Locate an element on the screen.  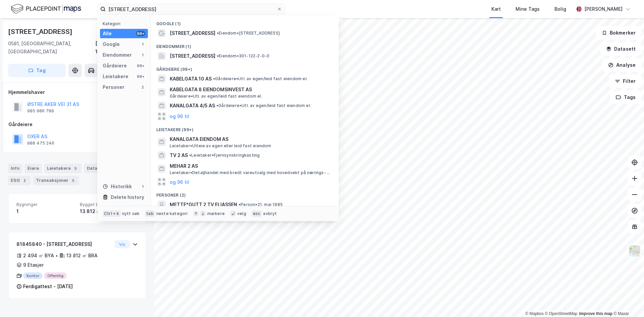
span: Bygninger is located at coordinates (45, 204).